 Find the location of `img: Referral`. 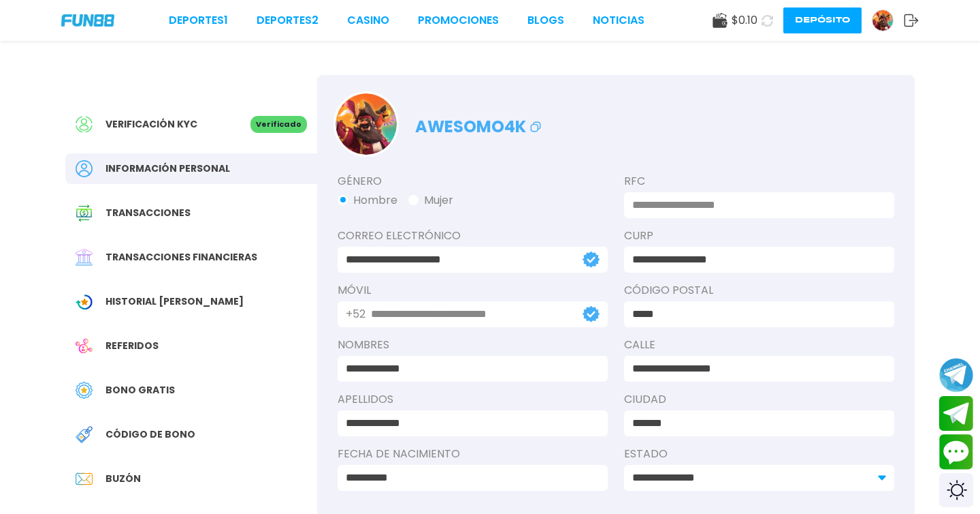

img: Referral is located at coordinates (84, 345).